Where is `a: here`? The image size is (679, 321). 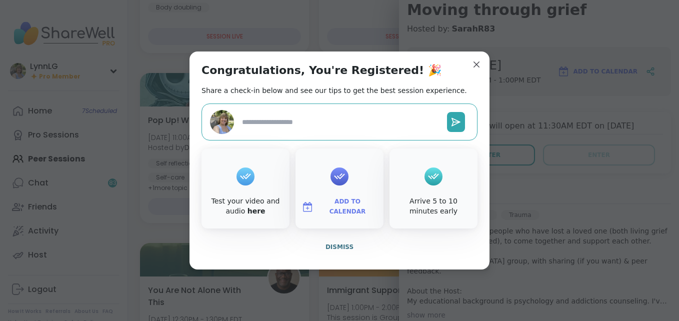
a: here is located at coordinates (257, 211).